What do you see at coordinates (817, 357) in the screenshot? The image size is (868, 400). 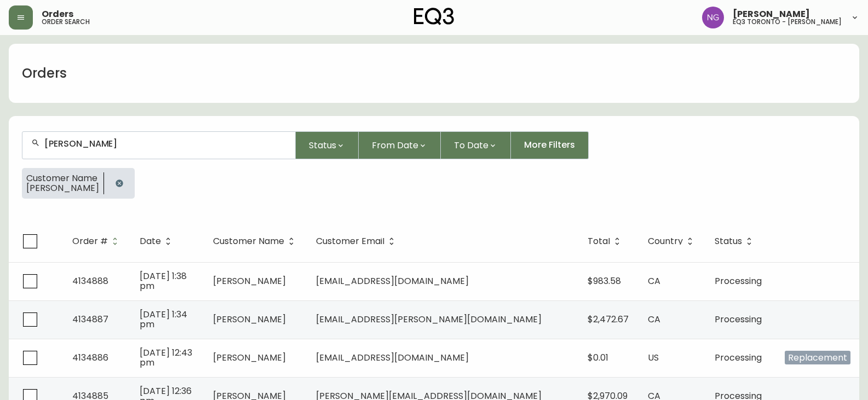 I see `span: Replacement` at bounding box center [817, 357].